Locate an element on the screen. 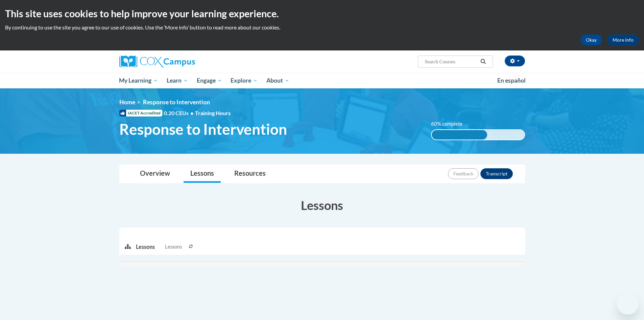 The height and width of the screenshot is (320, 644). div: Main menu is located at coordinates (322, 80).